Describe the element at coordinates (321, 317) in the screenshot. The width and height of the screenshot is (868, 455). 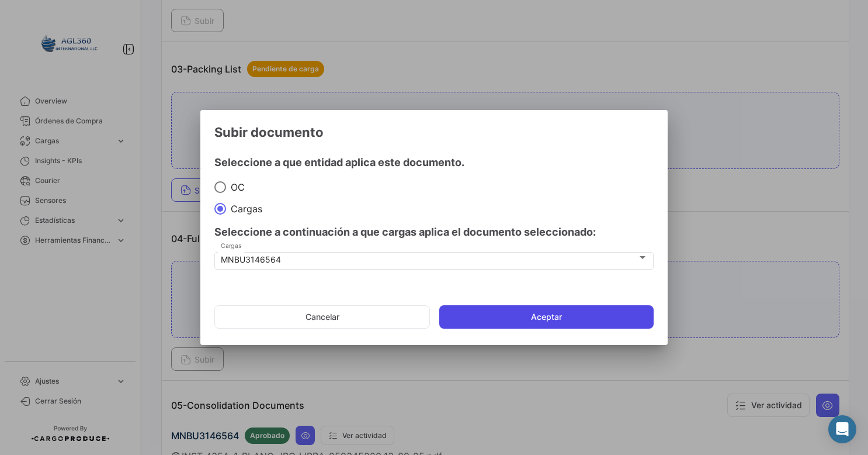
I see `button: Cancelar` at that location.